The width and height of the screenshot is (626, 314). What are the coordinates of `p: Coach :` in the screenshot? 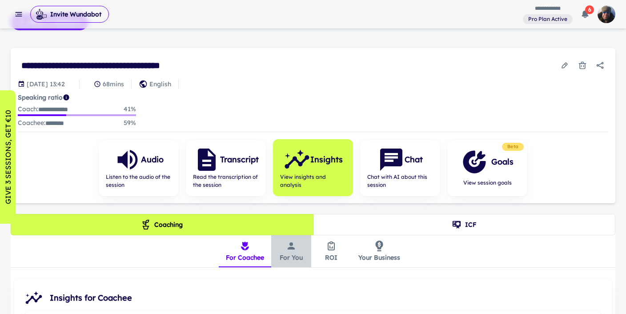 It's located at (43, 109).